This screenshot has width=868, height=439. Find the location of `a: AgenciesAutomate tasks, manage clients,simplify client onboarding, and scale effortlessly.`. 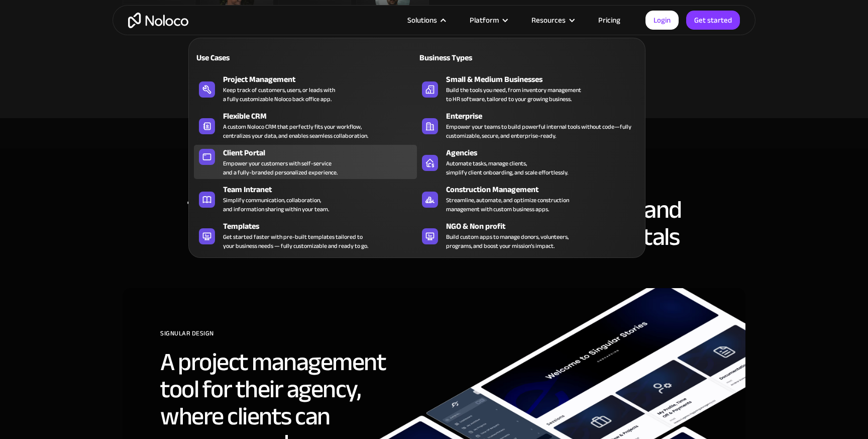

a: AgenciesAutomate tasks, manage clients,simplify client onboarding, and scale effortlessly. is located at coordinates (528, 162).